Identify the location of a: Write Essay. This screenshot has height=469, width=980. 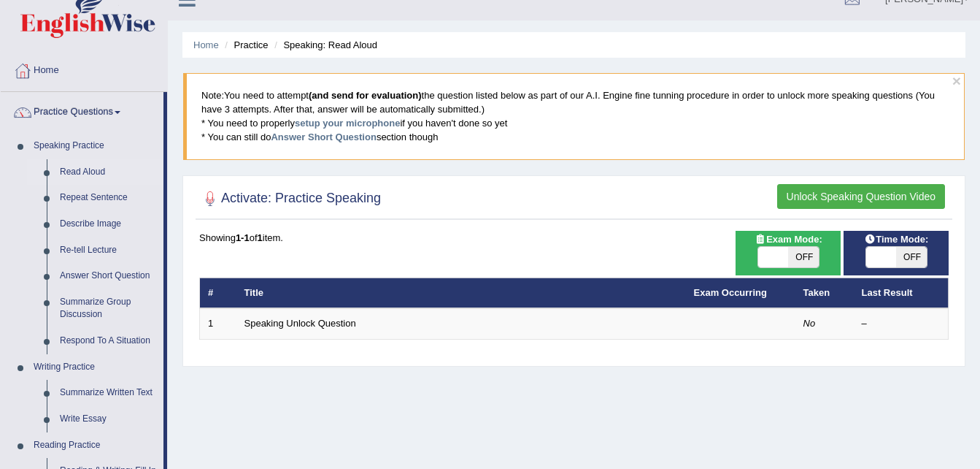
(108, 419).